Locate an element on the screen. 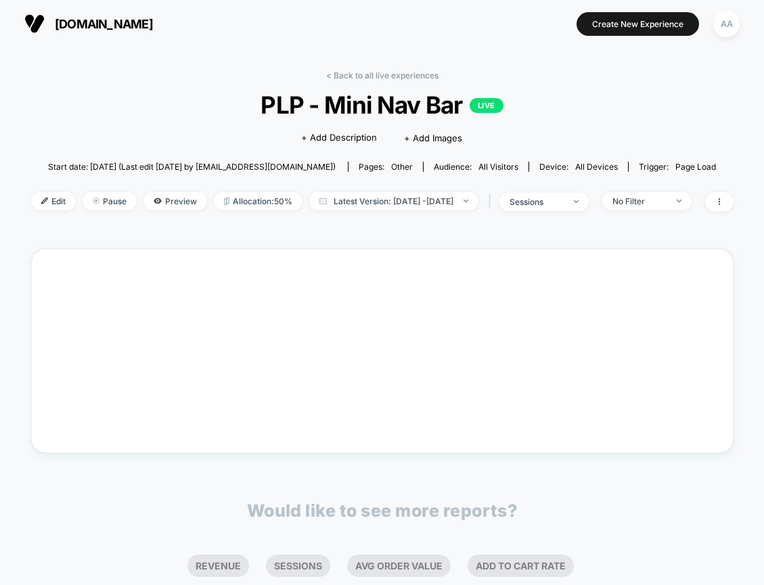 The image size is (764, 585). img: rebalance is located at coordinates (227, 201).